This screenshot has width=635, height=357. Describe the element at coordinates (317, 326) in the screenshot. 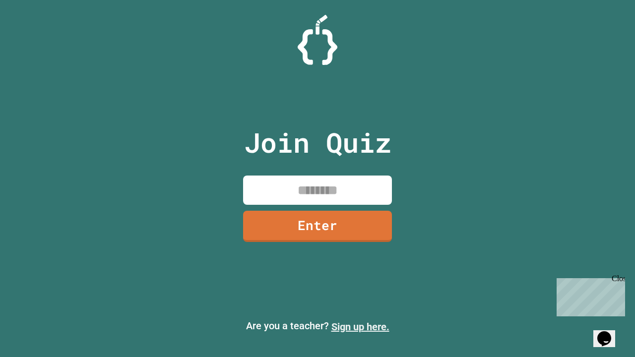

I see `p: Are you a teacher?` at that location.